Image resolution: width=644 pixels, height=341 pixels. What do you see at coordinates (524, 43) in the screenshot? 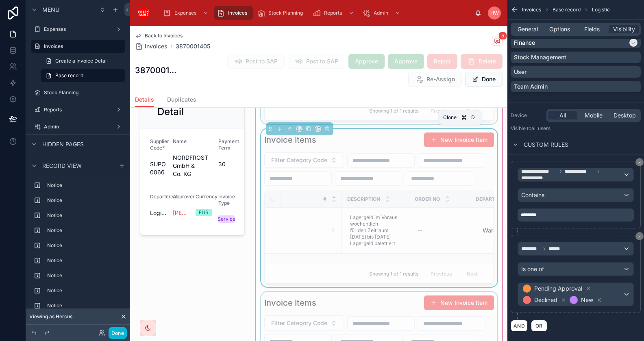
I see `p: Finance` at bounding box center [524, 43].